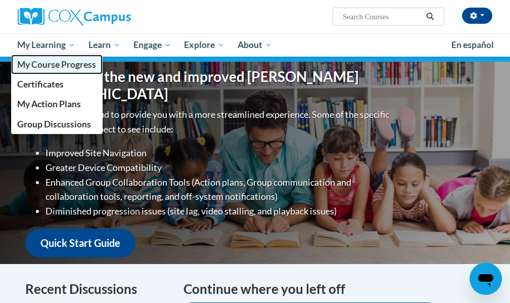 This screenshot has height=303, width=510. Describe the element at coordinates (47, 45) in the screenshot. I see `a: My Learning` at that location.